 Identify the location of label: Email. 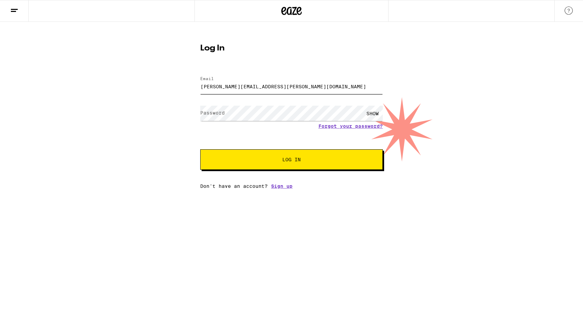
(207, 78).